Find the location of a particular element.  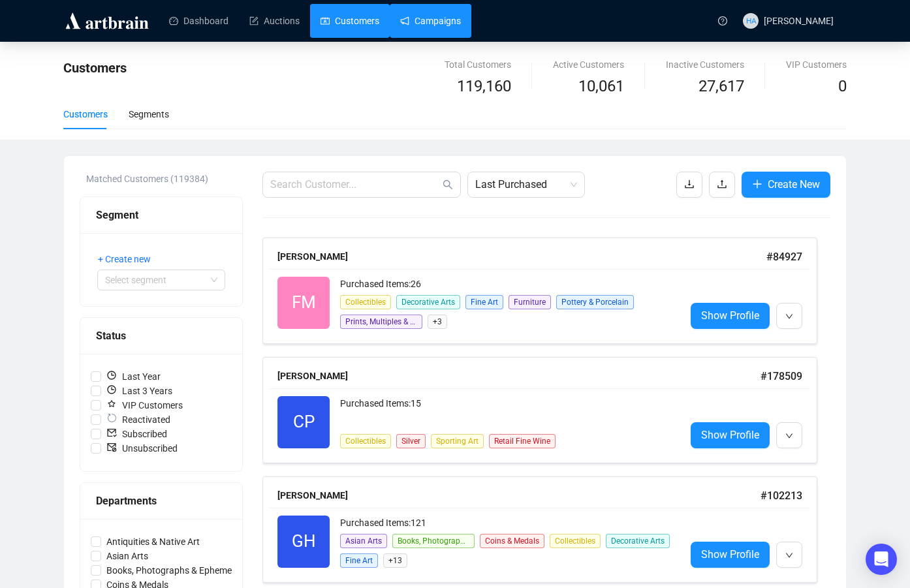

span: Last Purchased is located at coordinates (526, 184).